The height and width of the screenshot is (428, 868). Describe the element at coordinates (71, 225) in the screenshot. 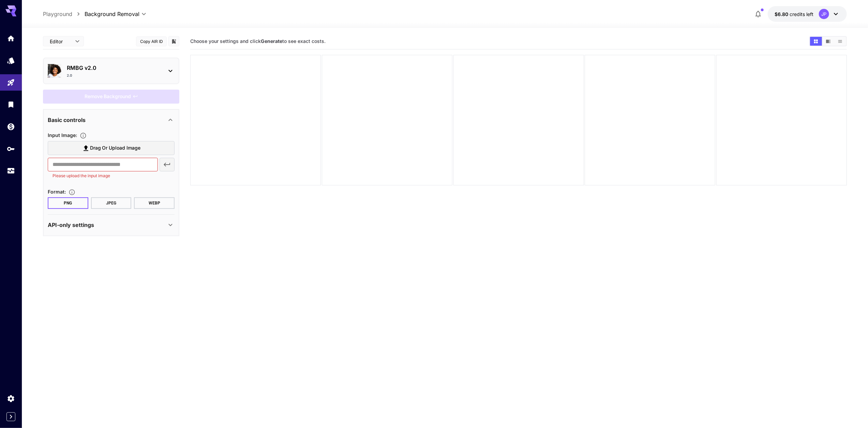

I see `p: API-only settings` at that location.